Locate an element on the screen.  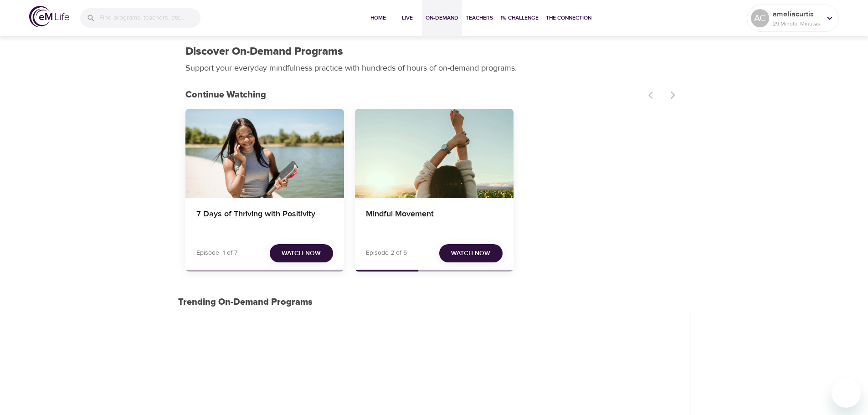
p: Episode 2 of 5 is located at coordinates (386, 252).